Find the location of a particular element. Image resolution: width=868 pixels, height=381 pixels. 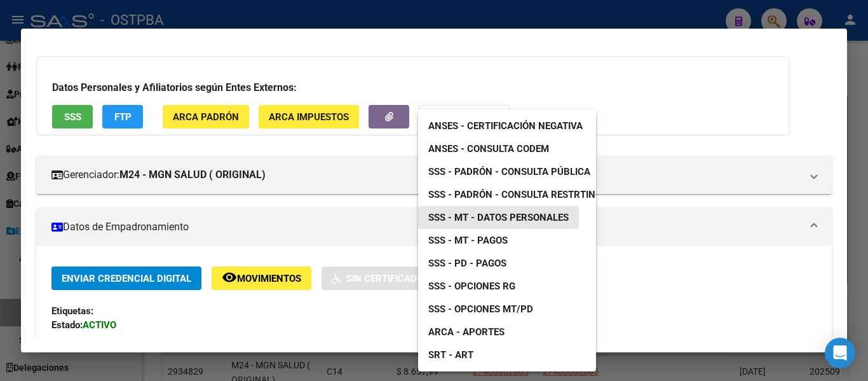

span: FTP is located at coordinates (123, 117).